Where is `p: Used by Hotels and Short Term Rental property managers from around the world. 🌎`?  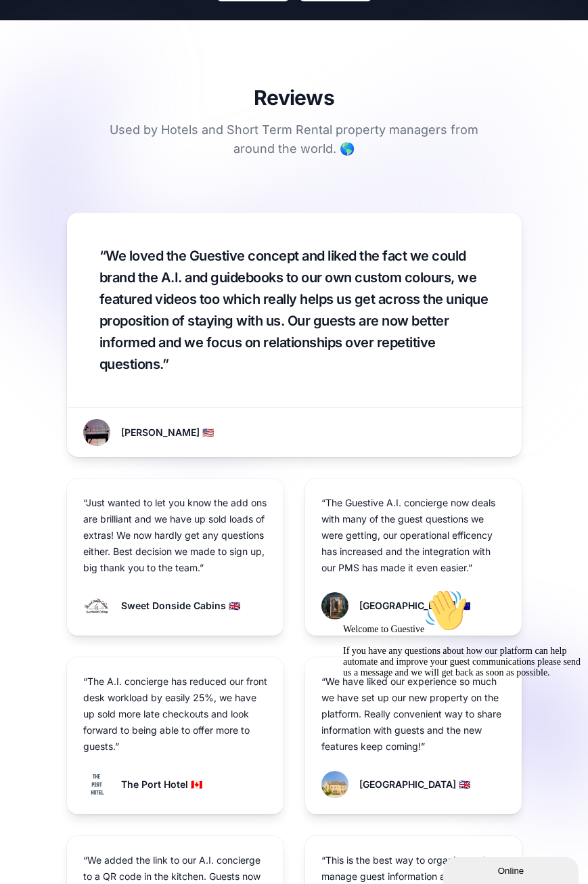
p: Used by Hotels and Short Term Rental property managers from around the world. 🌎 is located at coordinates (294, 139).